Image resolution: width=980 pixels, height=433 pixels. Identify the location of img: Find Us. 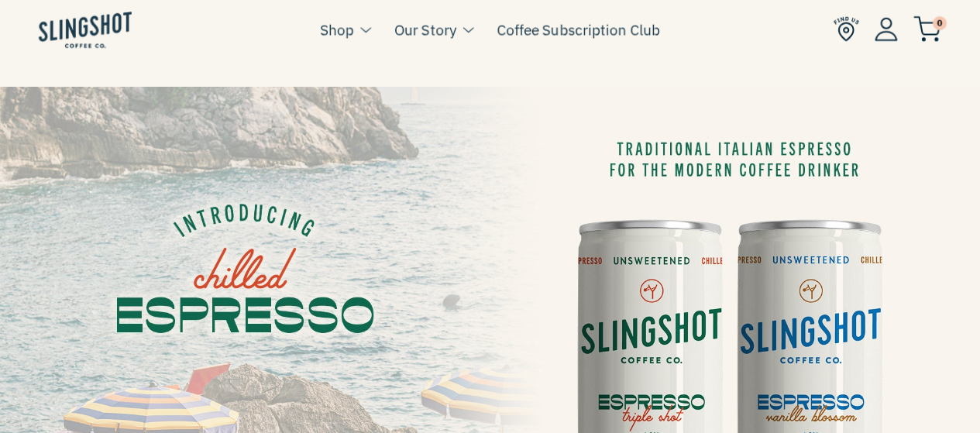
(846, 29).